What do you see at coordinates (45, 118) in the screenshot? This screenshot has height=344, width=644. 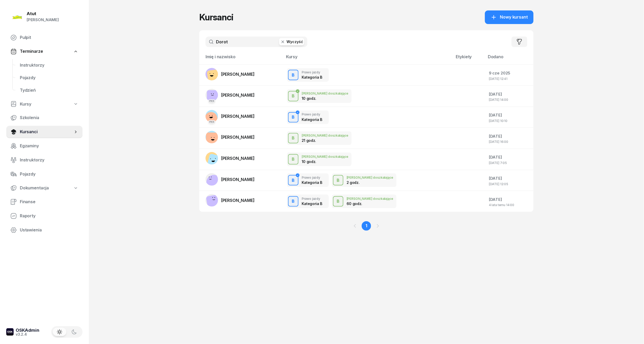 I see `a: Szkolenia` at bounding box center [45, 118].